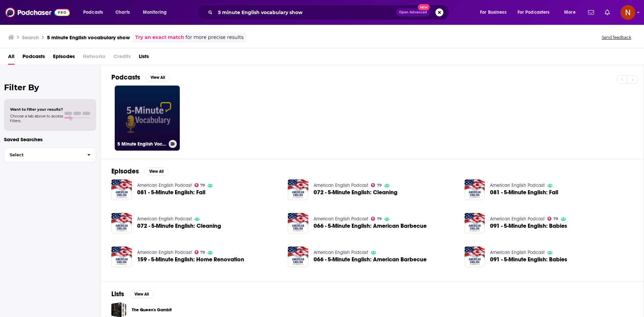 This screenshot has width=644, height=317. I want to click on span: New, so click(424, 7).